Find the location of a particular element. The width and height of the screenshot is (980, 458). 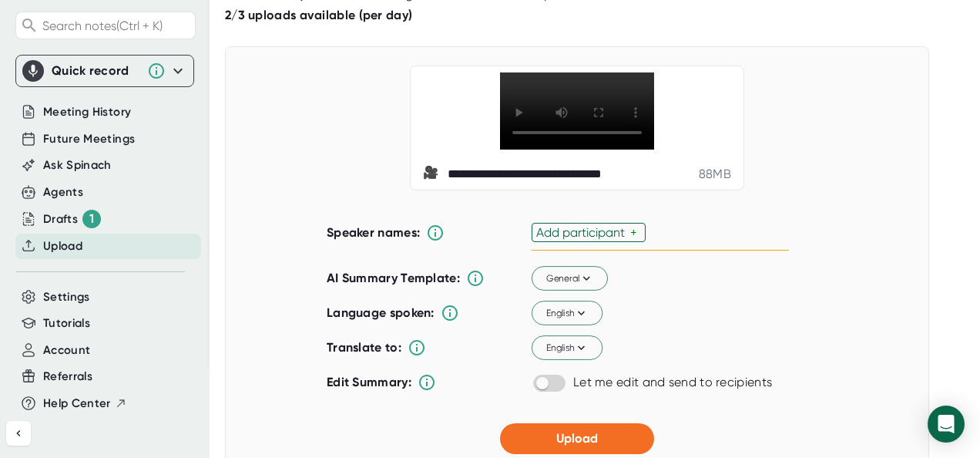

div: 1 is located at coordinates (91, 219).